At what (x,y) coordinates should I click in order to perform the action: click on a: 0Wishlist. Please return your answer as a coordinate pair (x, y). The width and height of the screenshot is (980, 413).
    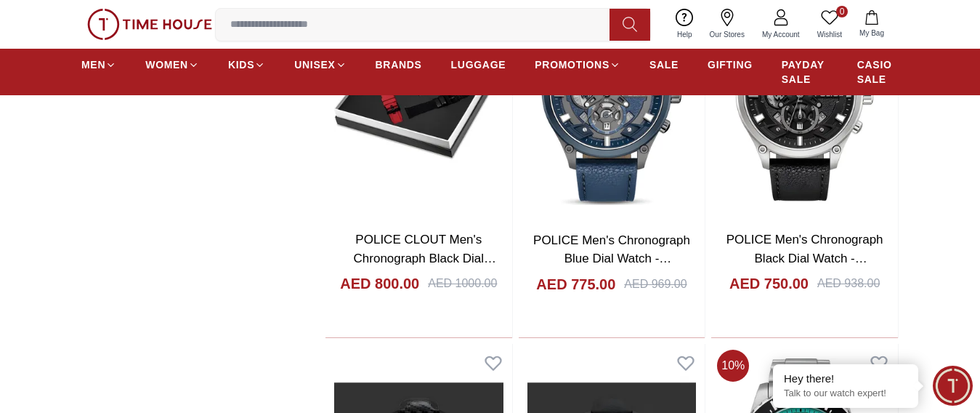
    Looking at the image, I should click on (830, 24).